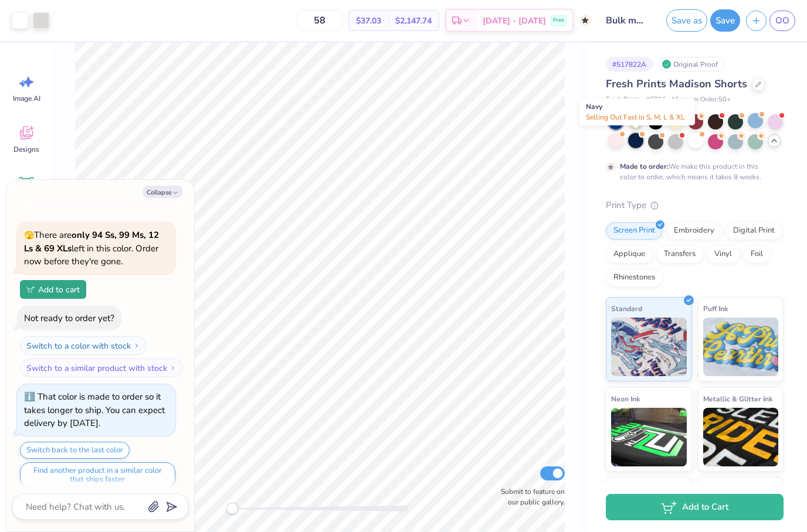 The image size is (807, 532). Describe the element at coordinates (558, 21) in the screenshot. I see `span: Free` at that location.